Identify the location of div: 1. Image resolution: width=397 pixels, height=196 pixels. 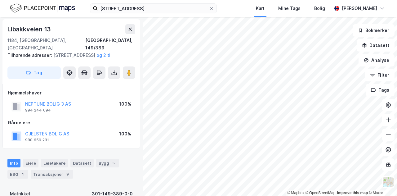
(23, 174).